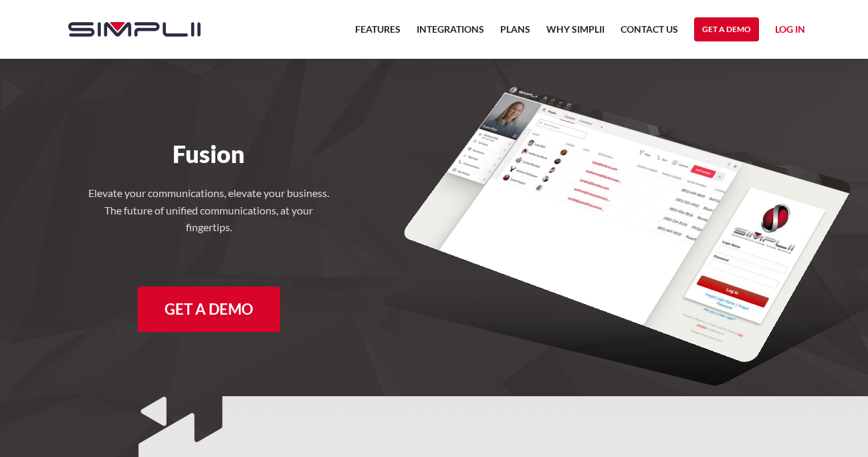 The image size is (868, 457). I want to click on img: Simplii, so click(134, 29).